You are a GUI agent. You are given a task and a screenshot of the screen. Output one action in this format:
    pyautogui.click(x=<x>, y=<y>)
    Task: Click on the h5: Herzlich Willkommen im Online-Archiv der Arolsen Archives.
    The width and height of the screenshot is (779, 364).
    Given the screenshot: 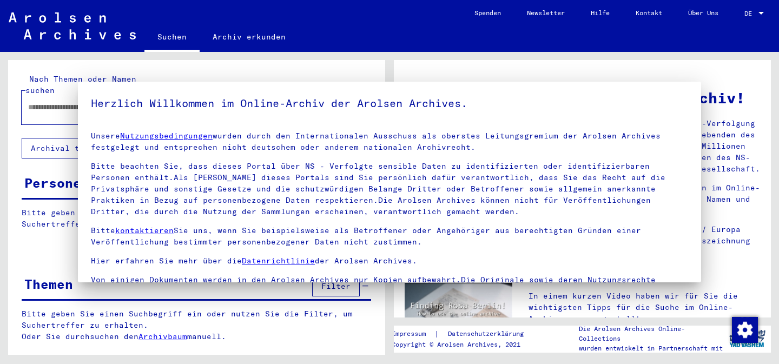 What is the action you would take?
    pyautogui.click(x=389, y=103)
    